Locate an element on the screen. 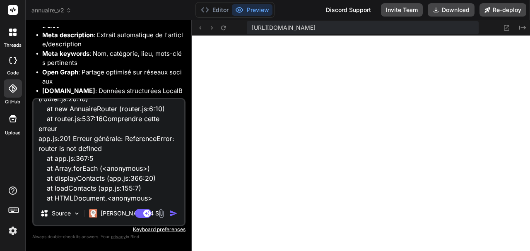  p: Source is located at coordinates (61, 214).